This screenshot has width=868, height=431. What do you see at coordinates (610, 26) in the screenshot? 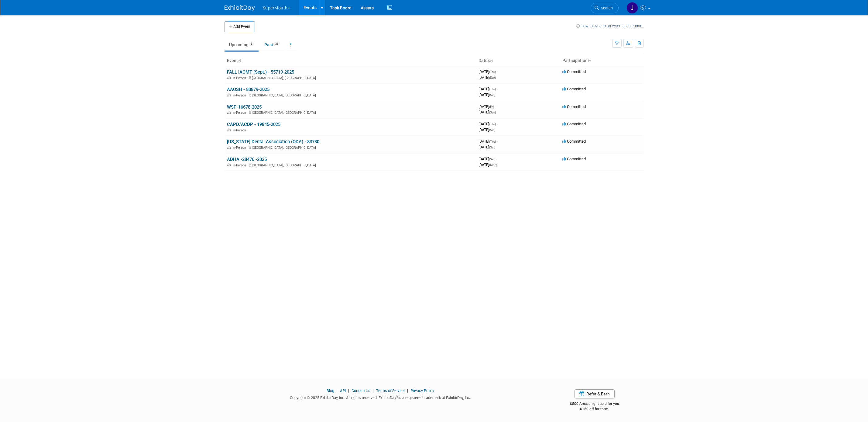
I see `a: How to sync to an external calendar...` at bounding box center [610, 26].